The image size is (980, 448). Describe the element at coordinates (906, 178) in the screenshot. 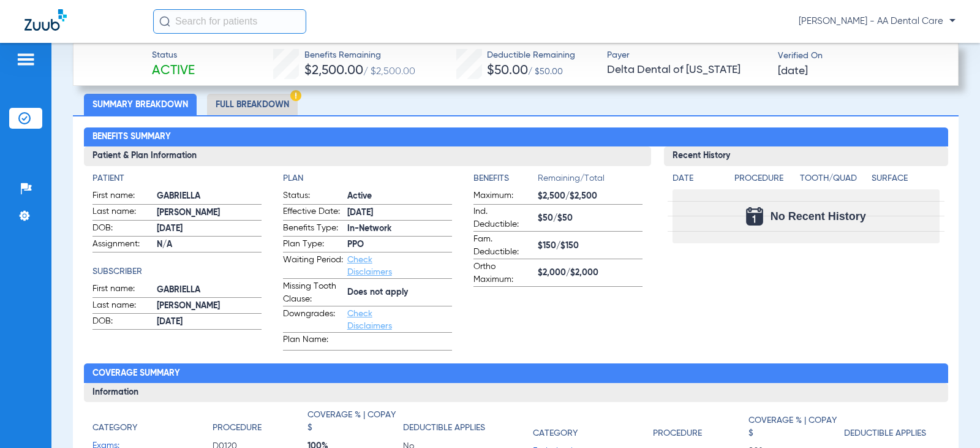

I see `h4: Surface` at that location.